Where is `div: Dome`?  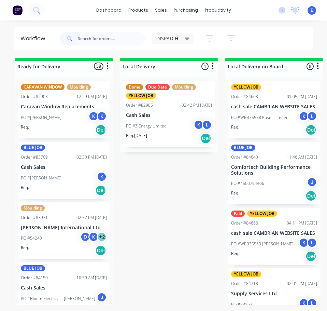 div: Dome is located at coordinates (135, 87).